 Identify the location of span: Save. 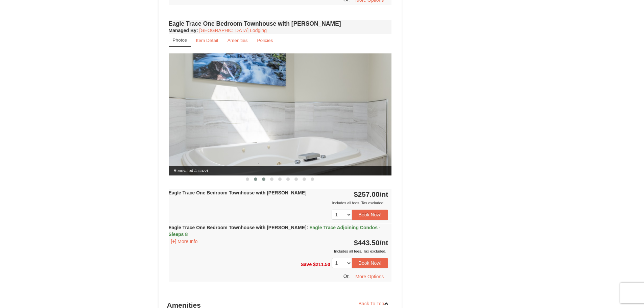
(306, 264).